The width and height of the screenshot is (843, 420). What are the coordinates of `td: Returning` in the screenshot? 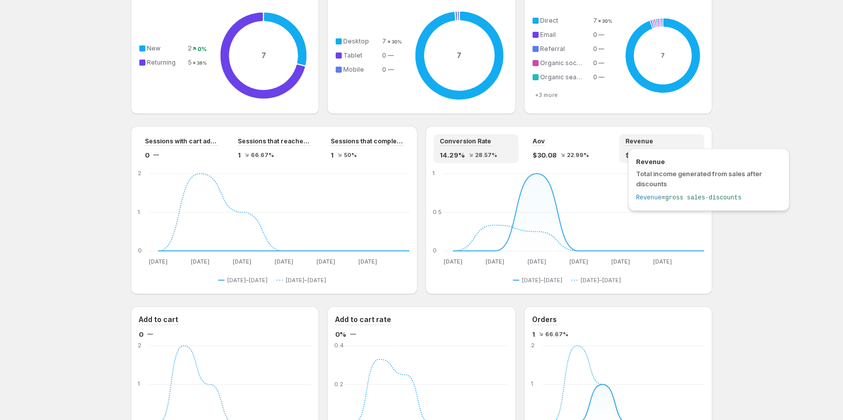 It's located at (166, 63).